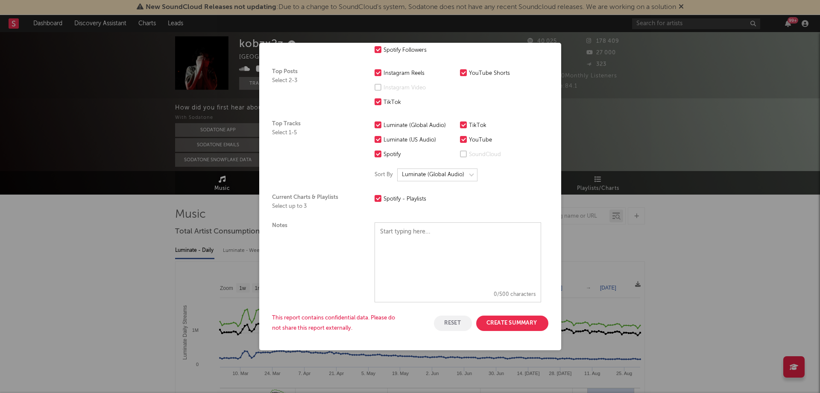 Image resolution: width=820 pixels, height=393 pixels. What do you see at coordinates (453, 323) in the screenshot?
I see `button: Reset` at bounding box center [453, 323].